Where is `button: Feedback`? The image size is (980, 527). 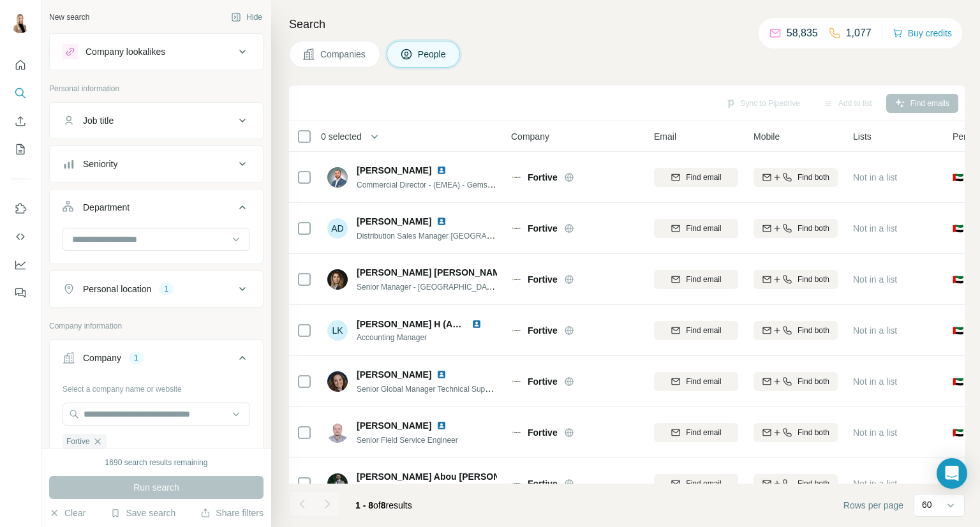
button: Feedback is located at coordinates (20, 293).